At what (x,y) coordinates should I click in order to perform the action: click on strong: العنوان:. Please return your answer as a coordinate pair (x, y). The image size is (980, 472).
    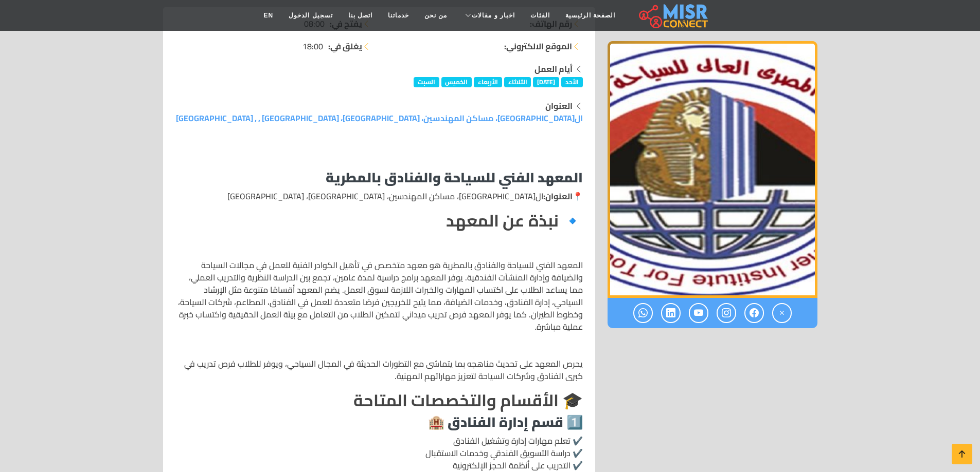
    Looking at the image, I should click on (557, 196).